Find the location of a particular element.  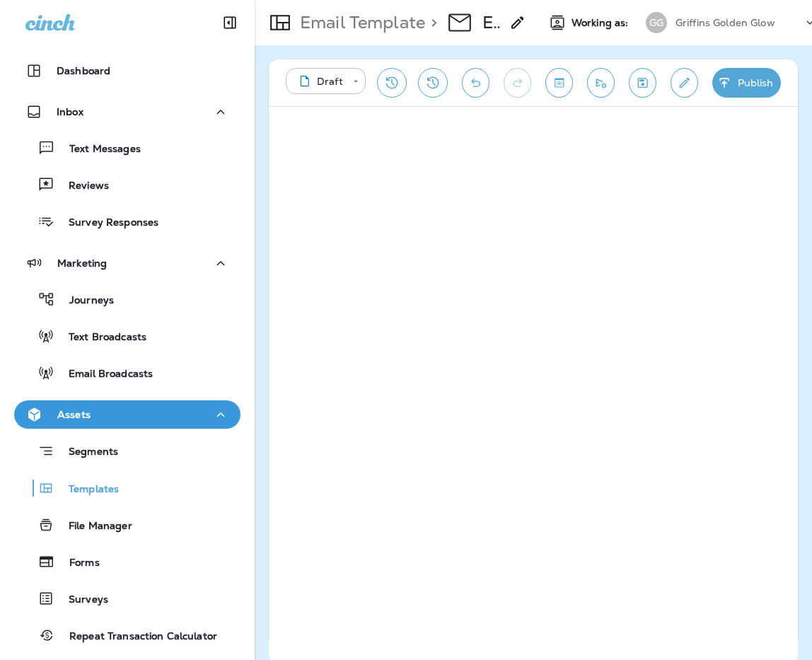

button: Assets is located at coordinates (127, 415).